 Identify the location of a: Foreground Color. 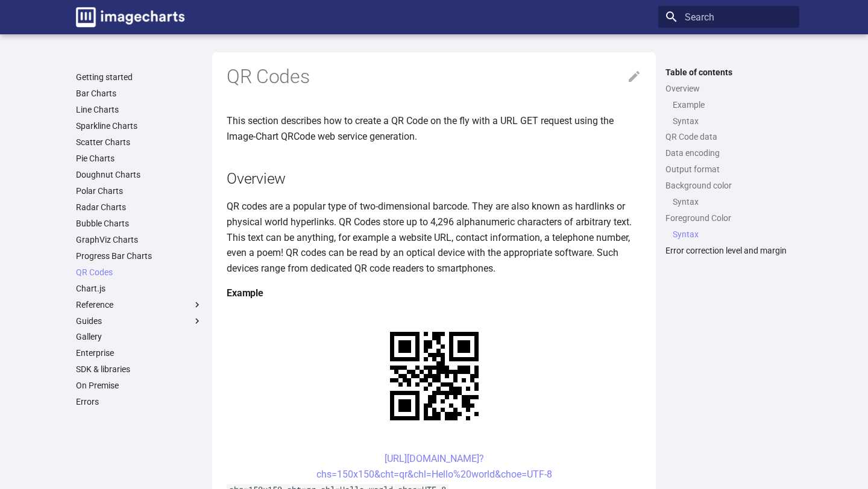
(729, 218).